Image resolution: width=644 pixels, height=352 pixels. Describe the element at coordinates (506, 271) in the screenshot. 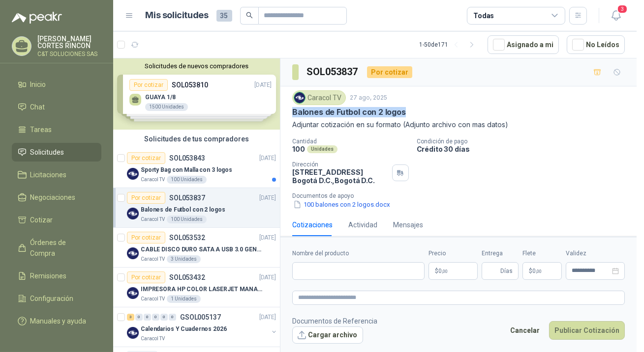

I see `span: Días` at that location.